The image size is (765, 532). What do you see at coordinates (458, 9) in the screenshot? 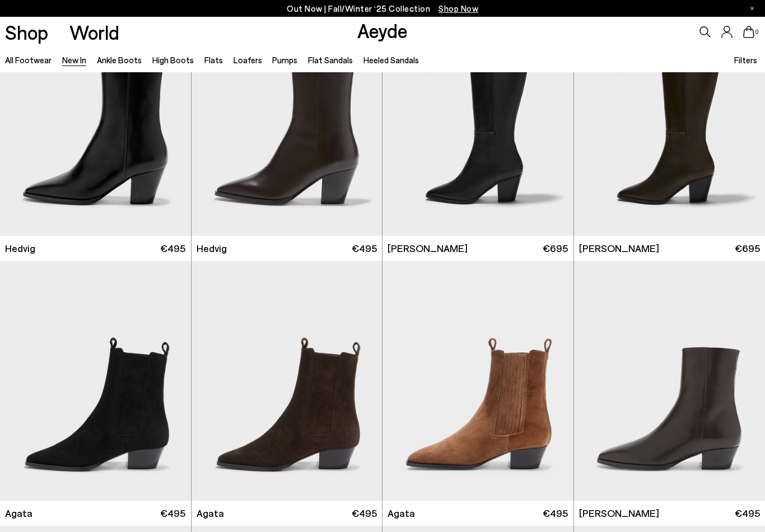
I see `span: Navigate to /collections/new-in` at bounding box center [458, 9].